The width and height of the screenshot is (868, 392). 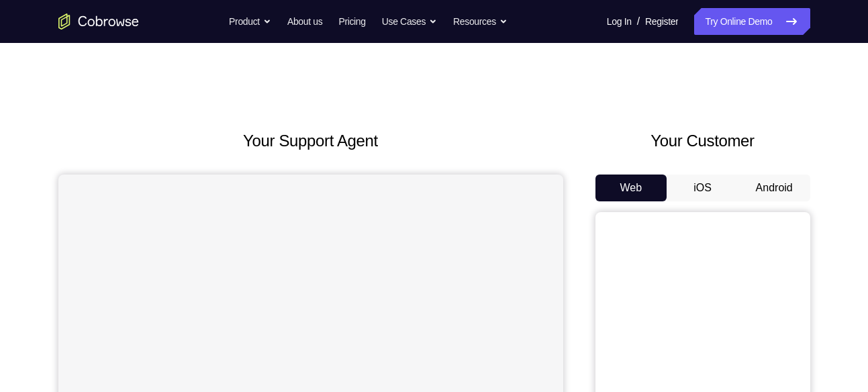 I want to click on h2: Your Customer, so click(x=703, y=141).